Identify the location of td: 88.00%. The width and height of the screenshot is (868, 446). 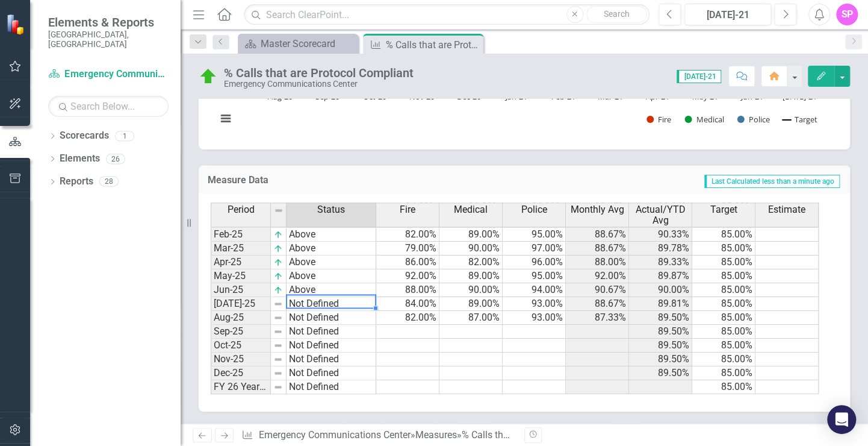
(597, 262).